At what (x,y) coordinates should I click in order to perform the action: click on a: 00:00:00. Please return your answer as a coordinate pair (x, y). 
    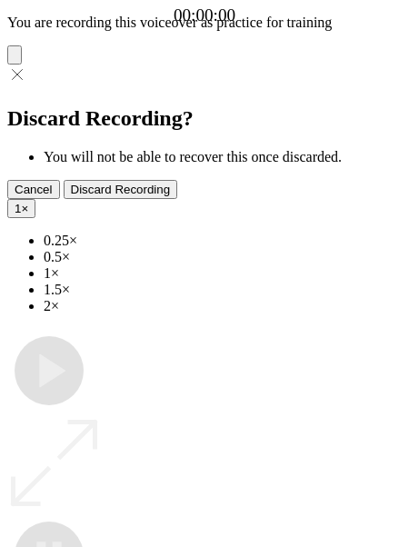
    Looking at the image, I should click on (204, 15).